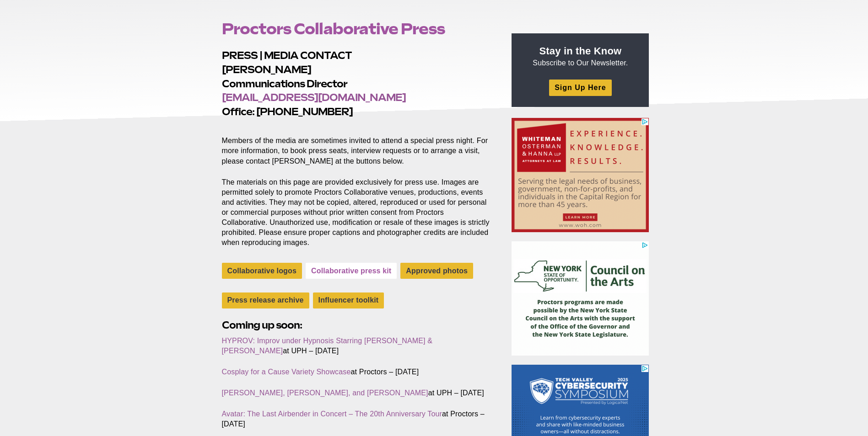 The image size is (868, 436). What do you see at coordinates (436, 271) in the screenshot?
I see `a: Approved photos` at bounding box center [436, 271].